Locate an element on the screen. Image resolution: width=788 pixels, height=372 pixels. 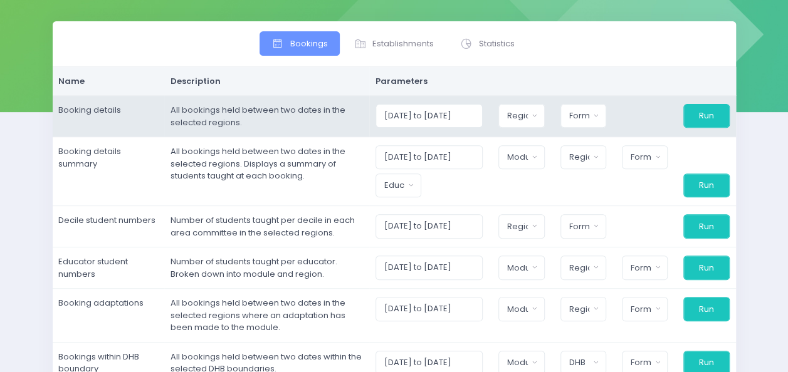
td: All bookings held between two dates in the selected regions. is located at coordinates (266, 117).